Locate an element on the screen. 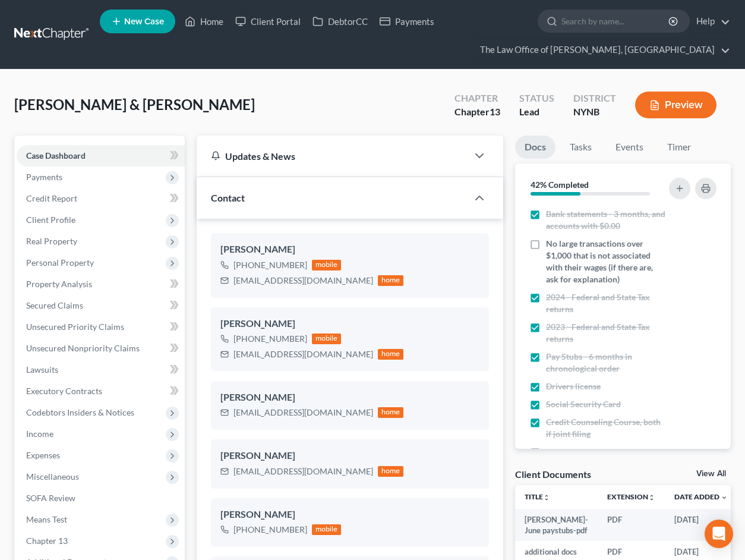  span: Income is located at coordinates (40, 434).